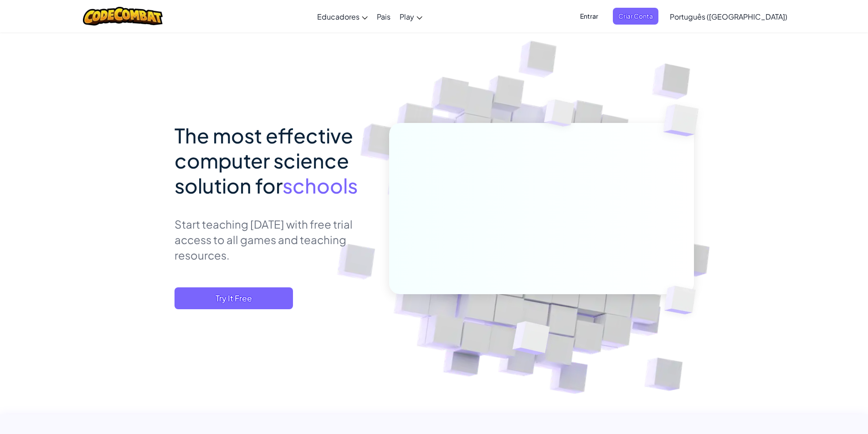  What do you see at coordinates (590, 16) in the screenshot?
I see `button: Entrar` at bounding box center [590, 16].